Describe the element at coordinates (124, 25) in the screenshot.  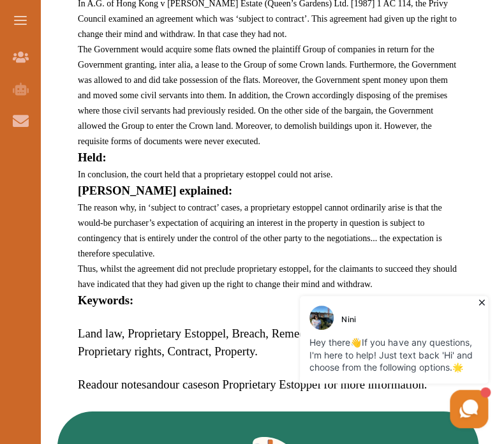
I see `img: Nini` at that location.